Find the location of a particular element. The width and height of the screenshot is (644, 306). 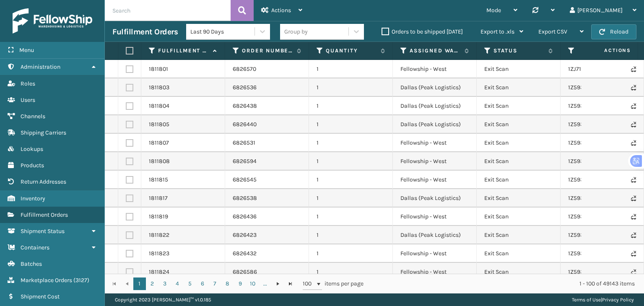

span: Mode is located at coordinates (494, 10).